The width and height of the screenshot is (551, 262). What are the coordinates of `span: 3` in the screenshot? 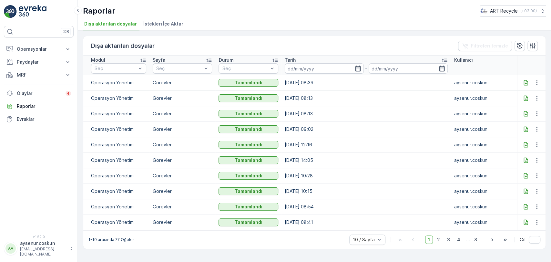 It's located at (449, 240).